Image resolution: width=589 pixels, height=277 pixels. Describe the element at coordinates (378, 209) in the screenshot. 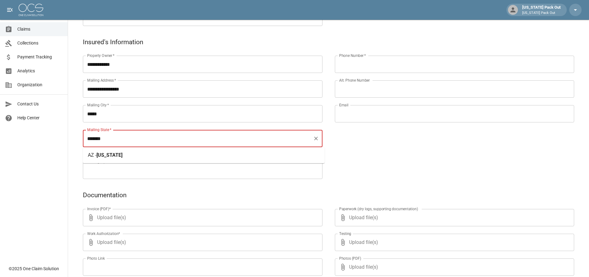

I see `label: Paperwork (dry logs, supporting documentation)` at that location.